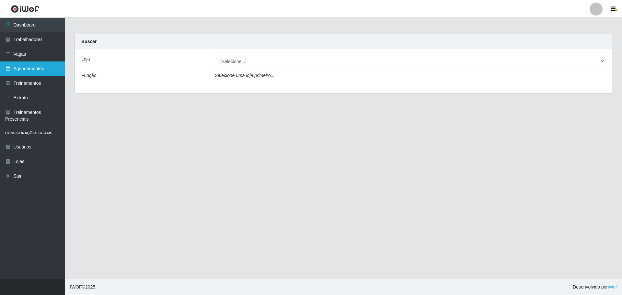 The height and width of the screenshot is (295, 622). What do you see at coordinates (85, 59) in the screenshot?
I see `label: Loja` at bounding box center [85, 59].